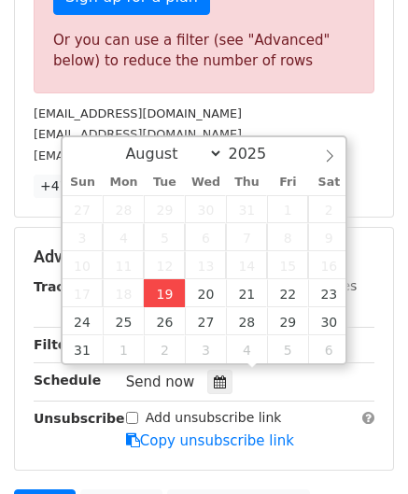 Image resolution: width=408 pixels, height=494 pixels. I want to click on span: August 14, 2025, so click(247, 265).